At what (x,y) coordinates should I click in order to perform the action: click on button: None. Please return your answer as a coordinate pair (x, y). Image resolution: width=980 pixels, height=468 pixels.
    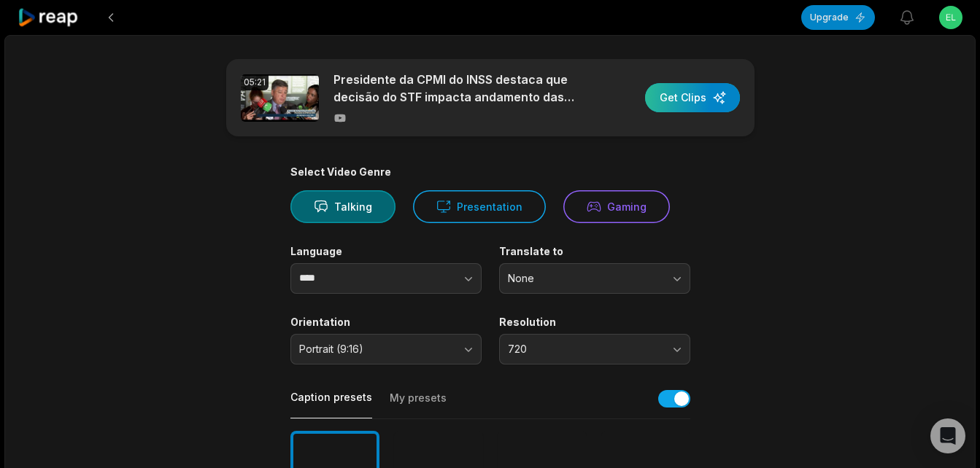
    Looking at the image, I should click on (595, 279).